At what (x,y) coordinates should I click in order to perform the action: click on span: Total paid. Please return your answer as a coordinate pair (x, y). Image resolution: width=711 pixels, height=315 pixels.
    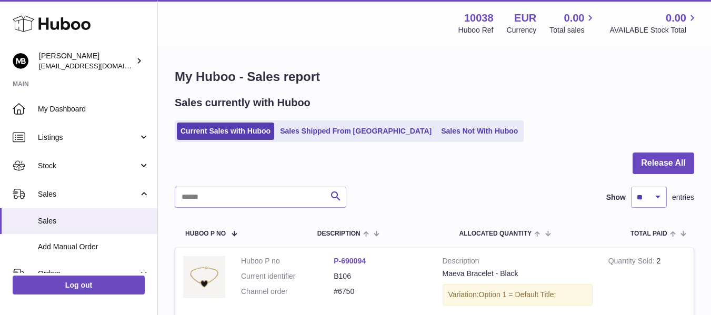
    Looking at the image, I should click on (649, 234).